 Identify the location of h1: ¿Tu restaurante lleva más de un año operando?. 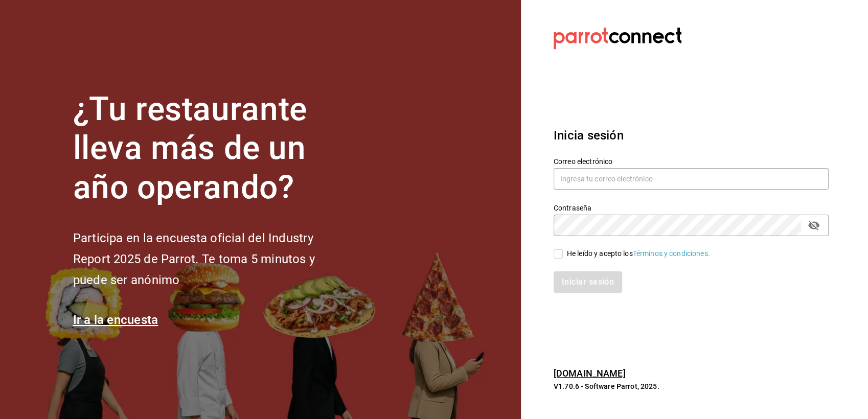
(211, 149).